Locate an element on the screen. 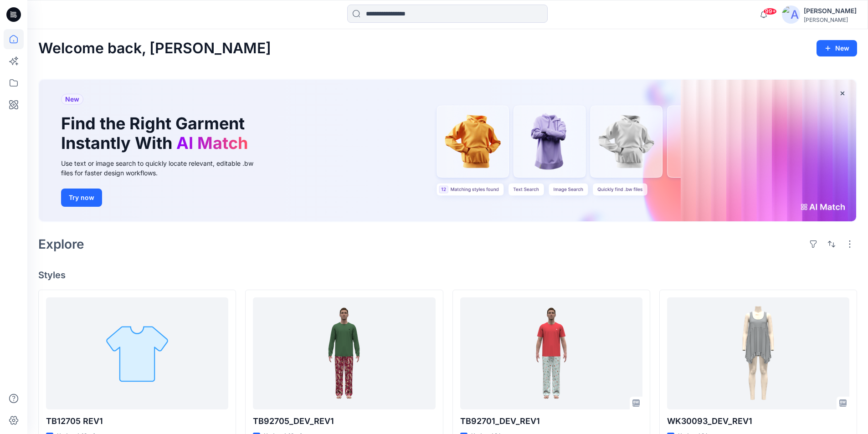 The image size is (868, 434). a: WK30093_DEV_REV1 is located at coordinates (758, 354).